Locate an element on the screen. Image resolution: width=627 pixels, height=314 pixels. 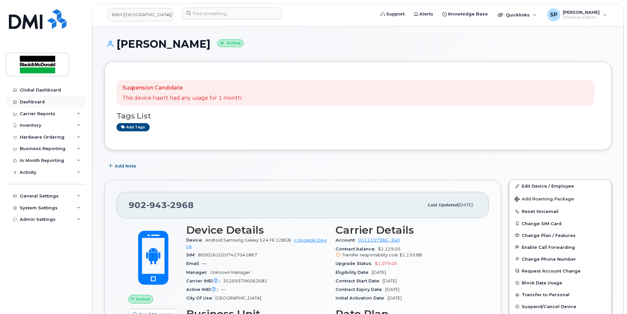
small: Active is located at coordinates (230, 43).